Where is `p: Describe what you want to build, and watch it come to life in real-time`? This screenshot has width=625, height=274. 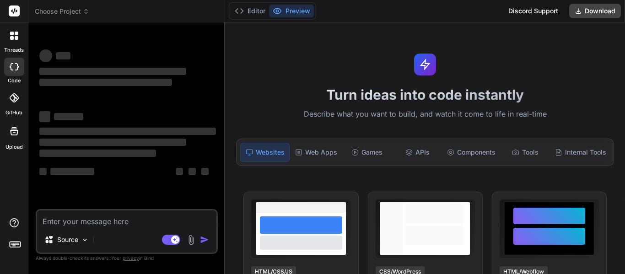
p: Describe what you want to build, and watch it come to life in real-time is located at coordinates (425, 114).